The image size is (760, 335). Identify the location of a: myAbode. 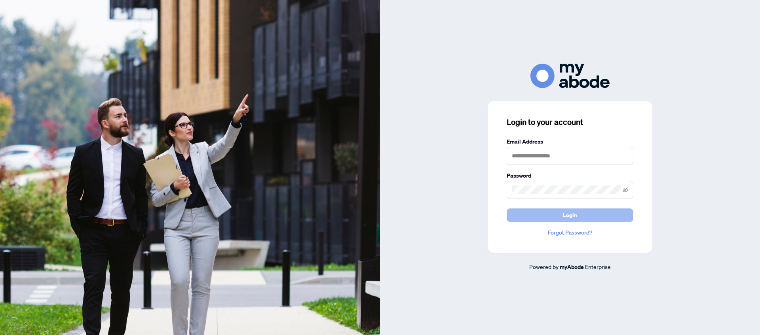
(572, 267).